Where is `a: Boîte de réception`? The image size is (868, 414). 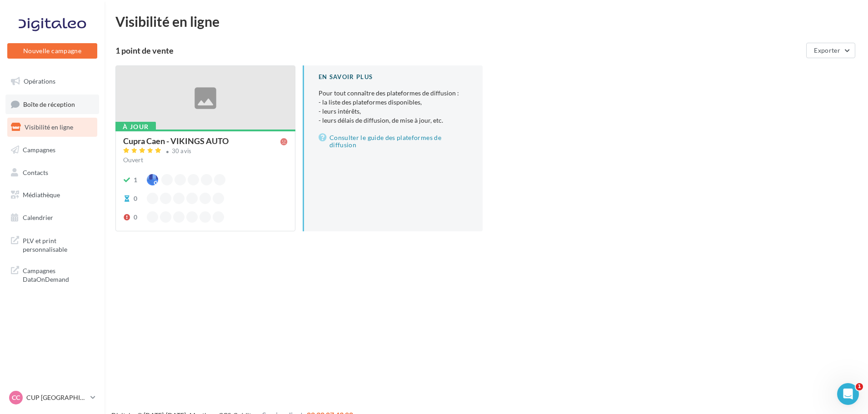
a: Boîte de réception is located at coordinates (52, 104).